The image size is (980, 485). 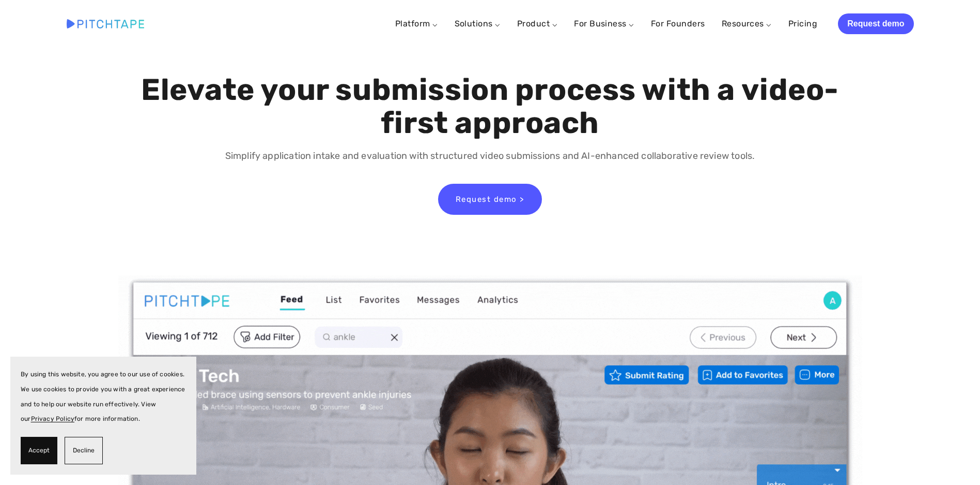 I want to click on a: For Founders, so click(x=678, y=23).